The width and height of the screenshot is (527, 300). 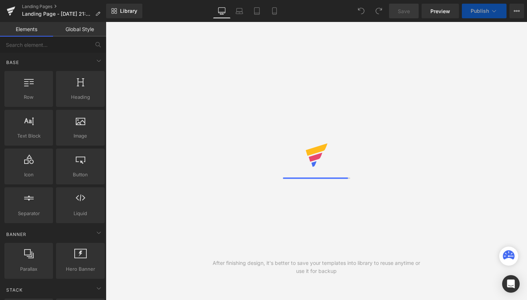 What do you see at coordinates (240, 11) in the screenshot?
I see `a: Laptop` at bounding box center [240, 11].